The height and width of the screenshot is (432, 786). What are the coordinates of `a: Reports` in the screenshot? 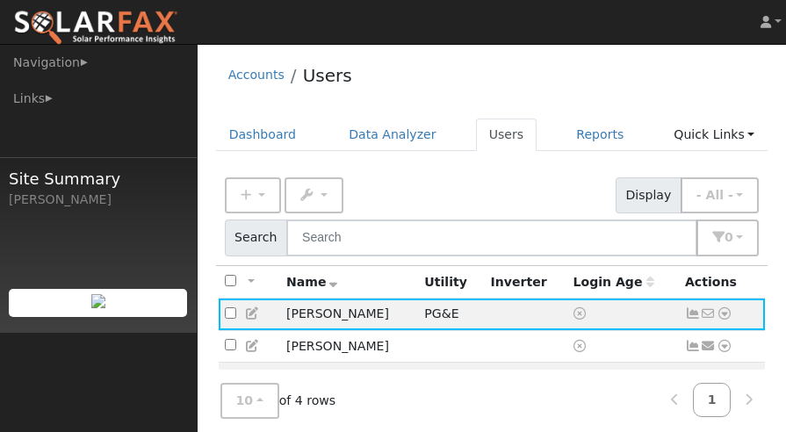 It's located at (599, 134).